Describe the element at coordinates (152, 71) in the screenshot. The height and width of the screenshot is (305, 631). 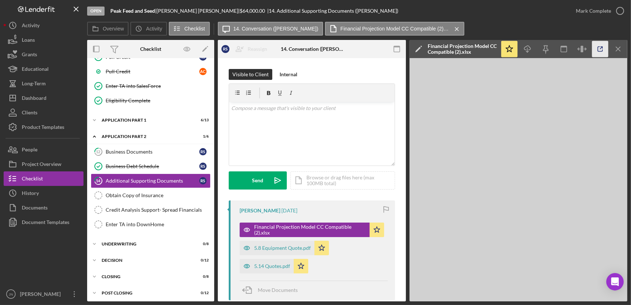
I see `div: Pull Credit` at that location.